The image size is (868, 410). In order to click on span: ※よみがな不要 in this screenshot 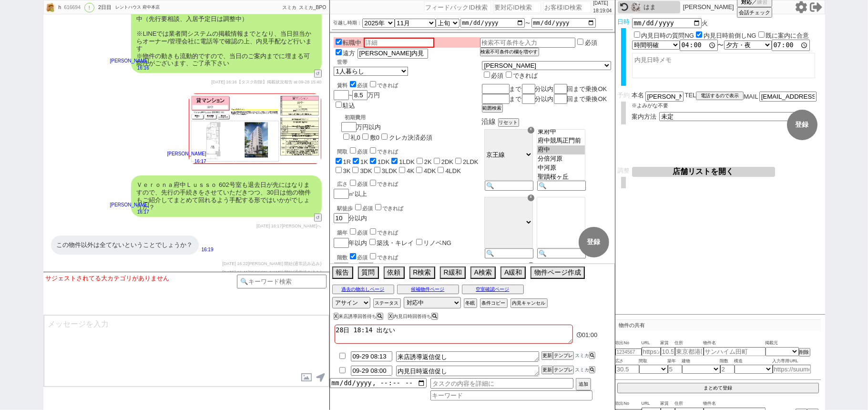, I will do `click(650, 105)`.